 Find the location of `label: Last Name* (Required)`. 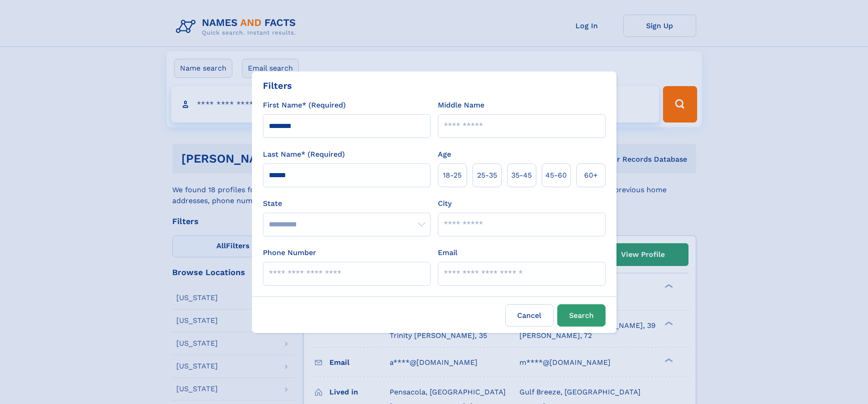

label: Last Name* (Required) is located at coordinates (304, 154).